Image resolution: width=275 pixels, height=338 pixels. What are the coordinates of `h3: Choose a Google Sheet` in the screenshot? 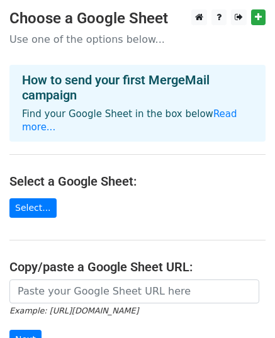 It's located at (137, 18).